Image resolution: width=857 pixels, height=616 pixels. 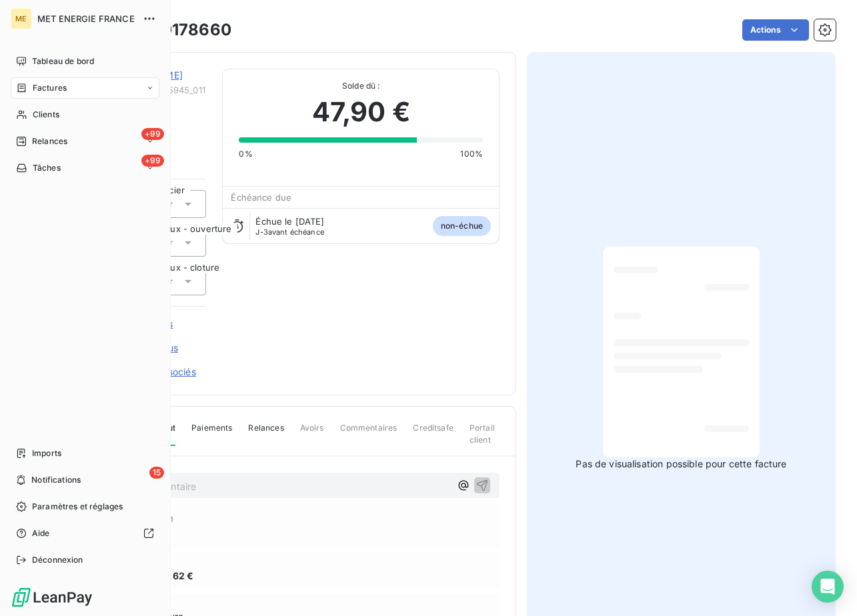 What do you see at coordinates (47, 168) in the screenshot?
I see `span: Tâches` at bounding box center [47, 168].